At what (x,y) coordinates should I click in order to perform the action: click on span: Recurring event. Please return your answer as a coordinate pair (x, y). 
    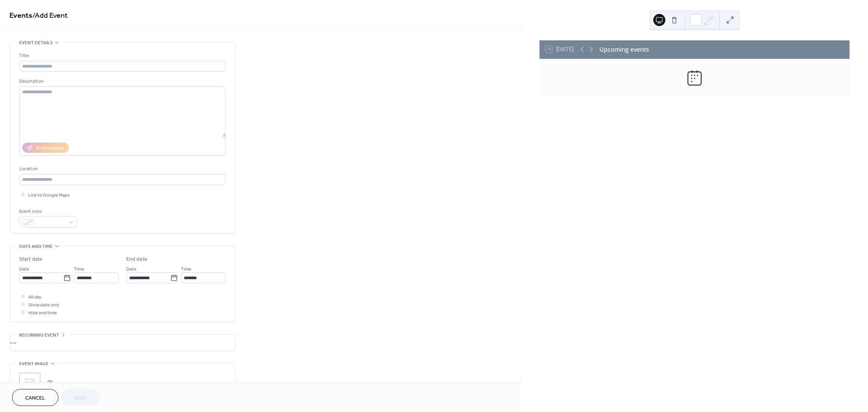
    Looking at the image, I should click on (39, 335).